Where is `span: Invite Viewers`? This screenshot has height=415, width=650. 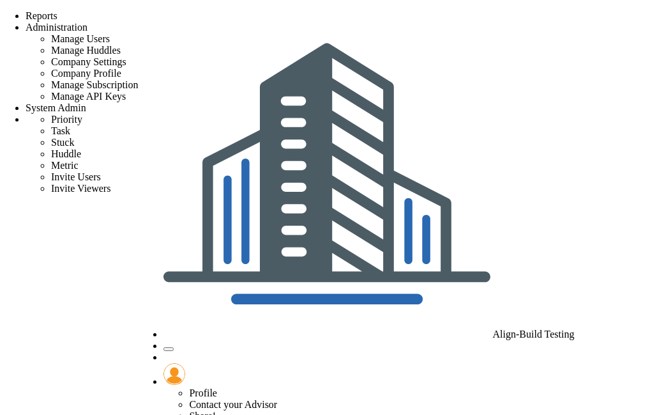 span: Invite Viewers is located at coordinates (81, 188).